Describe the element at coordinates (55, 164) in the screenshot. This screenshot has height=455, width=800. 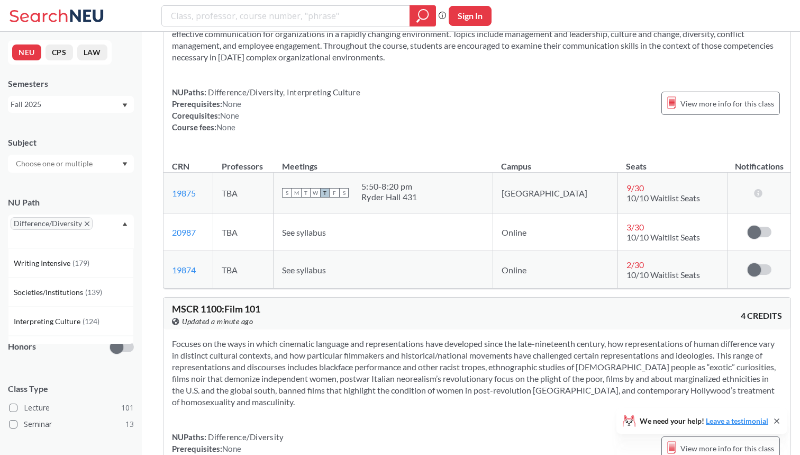
I see `input: Choose one or multiple` at that location.